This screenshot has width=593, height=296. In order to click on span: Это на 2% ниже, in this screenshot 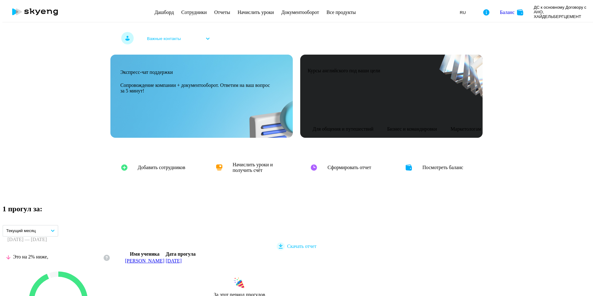, I will do `click(30, 258)`.